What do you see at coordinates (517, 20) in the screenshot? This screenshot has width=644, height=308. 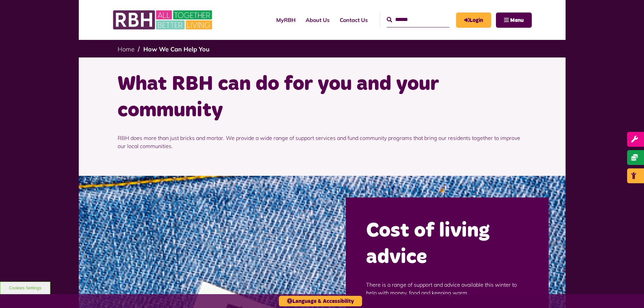 I see `span: Menu` at bounding box center [517, 20].